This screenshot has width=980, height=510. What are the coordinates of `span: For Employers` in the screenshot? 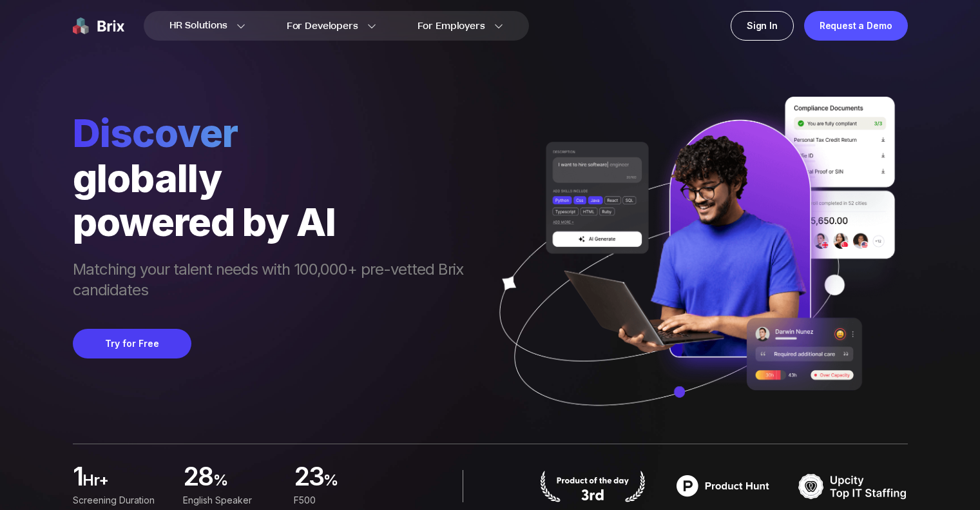 It's located at (451, 26).